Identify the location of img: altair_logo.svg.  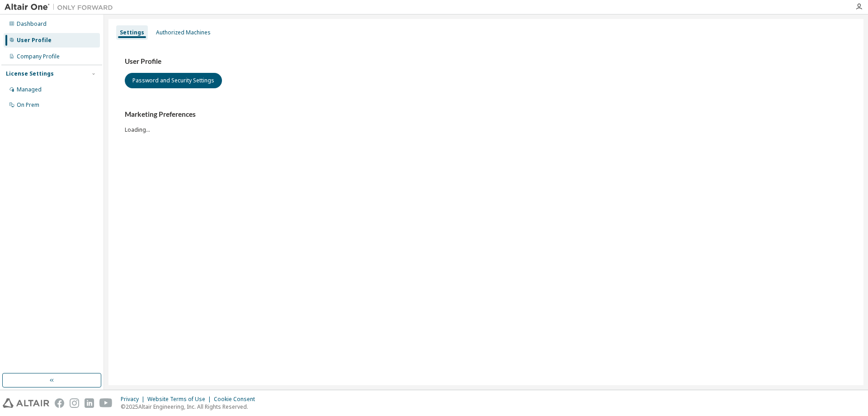
(26, 403).